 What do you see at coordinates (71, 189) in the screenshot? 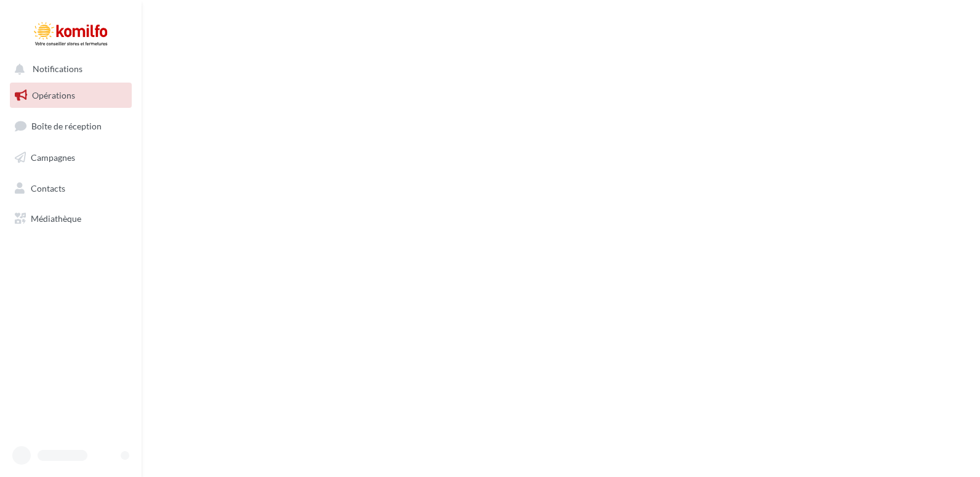
I see `a: Contacts` at bounding box center [71, 189].